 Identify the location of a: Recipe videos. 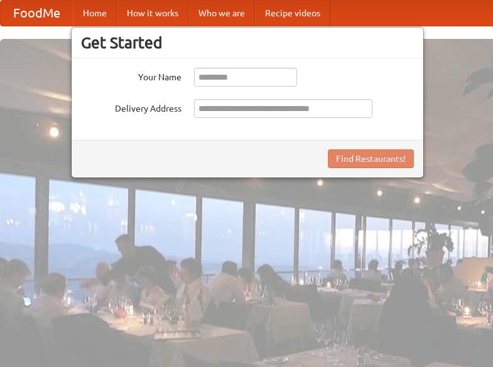
(292, 13).